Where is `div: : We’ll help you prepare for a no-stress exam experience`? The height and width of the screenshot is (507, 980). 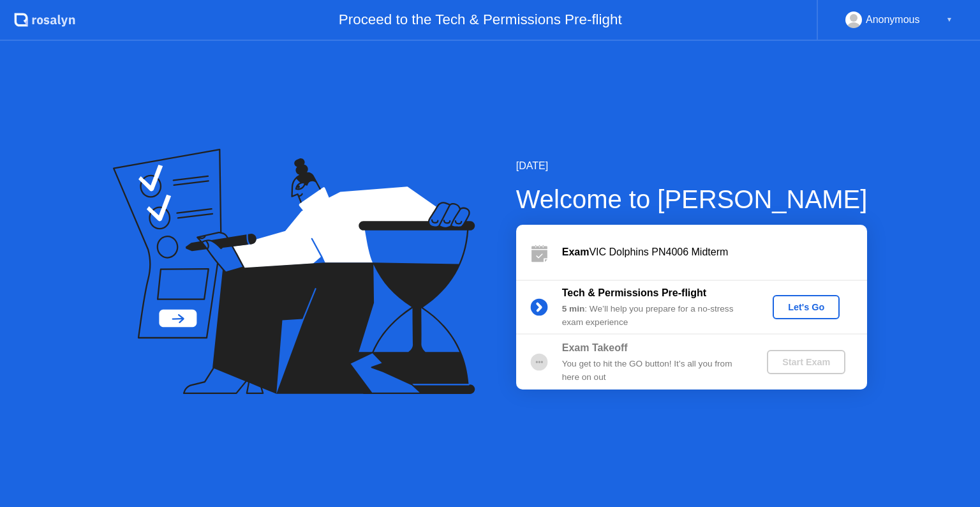 div: : We’ll help you prepare for a no-stress exam experience is located at coordinates (654, 315).